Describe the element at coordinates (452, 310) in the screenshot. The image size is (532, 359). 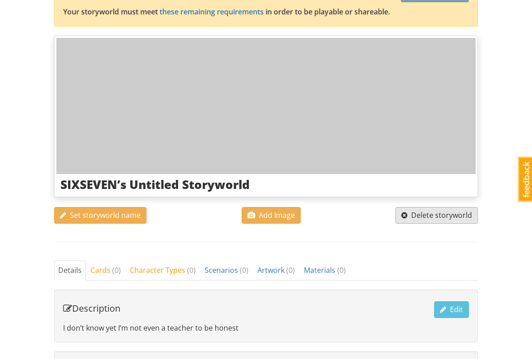
I see `button: Edit` at that location.